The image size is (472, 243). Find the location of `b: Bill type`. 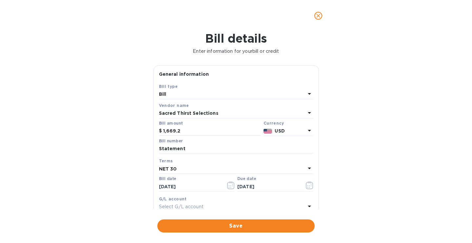

b: Bill type is located at coordinates (169, 86).